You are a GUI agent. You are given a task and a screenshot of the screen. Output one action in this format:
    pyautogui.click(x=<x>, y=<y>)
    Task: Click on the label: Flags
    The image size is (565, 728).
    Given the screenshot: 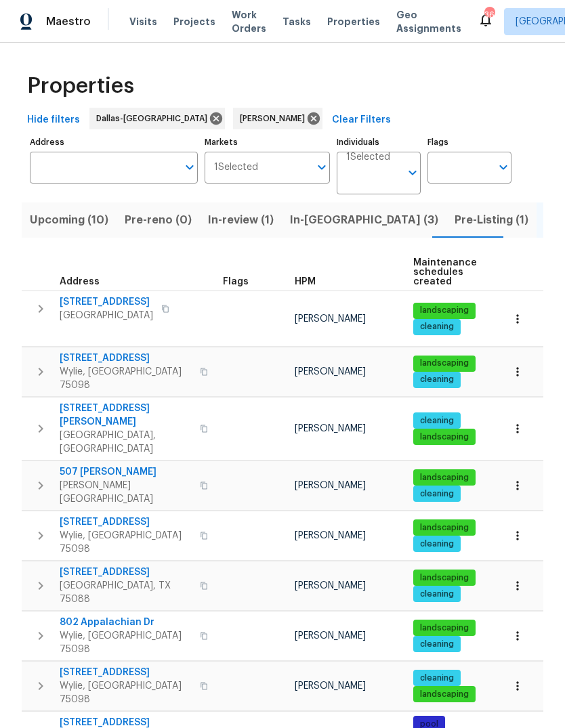 What is the action you would take?
    pyautogui.click(x=470, y=142)
    